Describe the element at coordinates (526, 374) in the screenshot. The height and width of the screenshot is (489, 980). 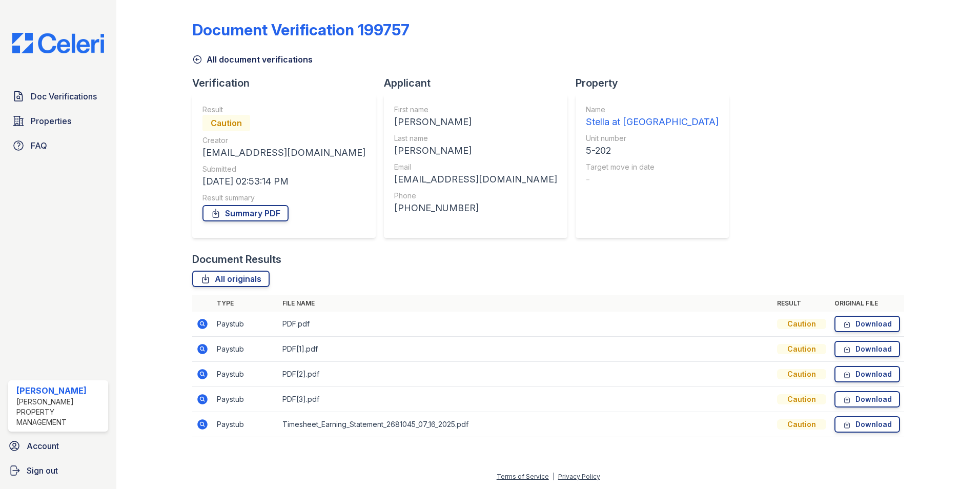
I see `td: PDF[2].pdf` at that location.